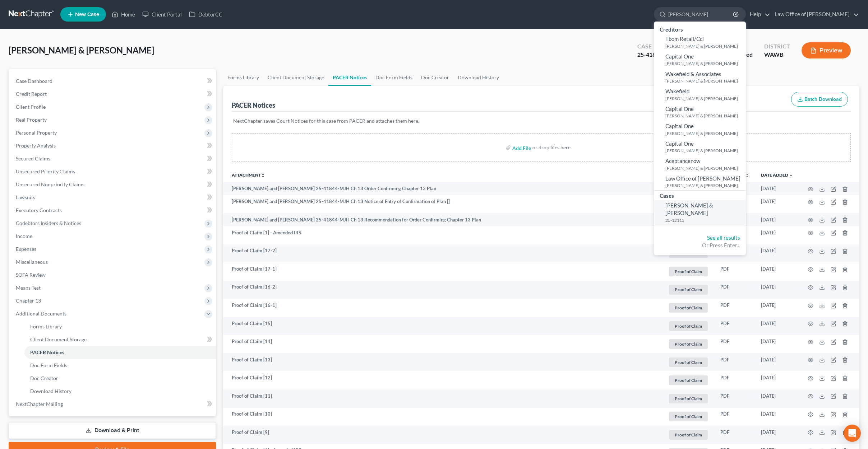  What do you see at coordinates (50, 184) in the screenshot?
I see `span: Unsecured Nonpriority Claims` at bounding box center [50, 184].